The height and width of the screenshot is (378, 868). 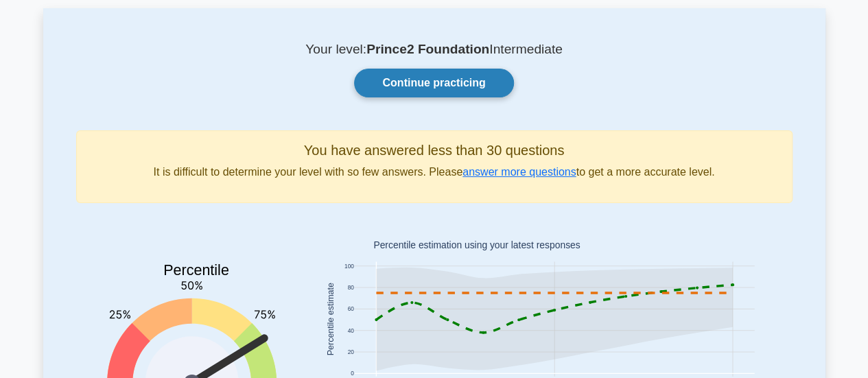 I want to click on text: 0, so click(x=352, y=374).